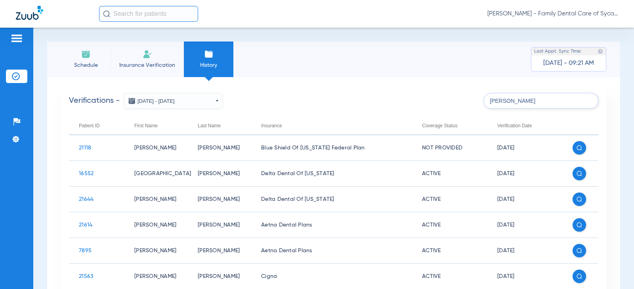 The image size is (634, 289). I want to click on span: 7895, so click(85, 251).